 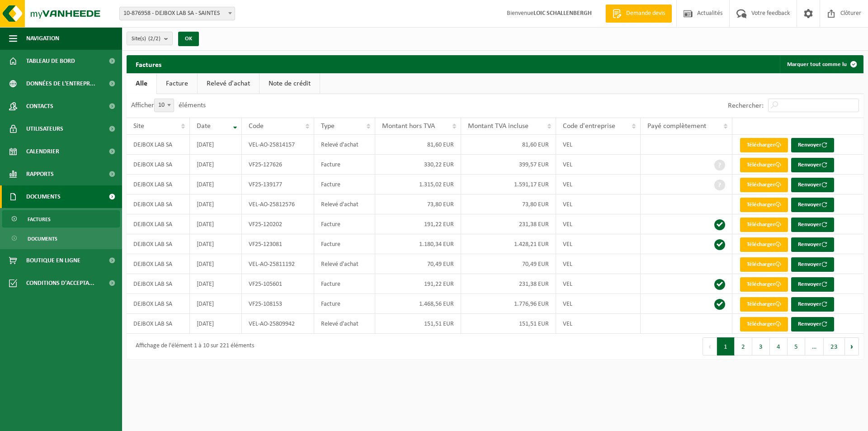 I want to click on span: Montant hors TVA, so click(x=409, y=126).